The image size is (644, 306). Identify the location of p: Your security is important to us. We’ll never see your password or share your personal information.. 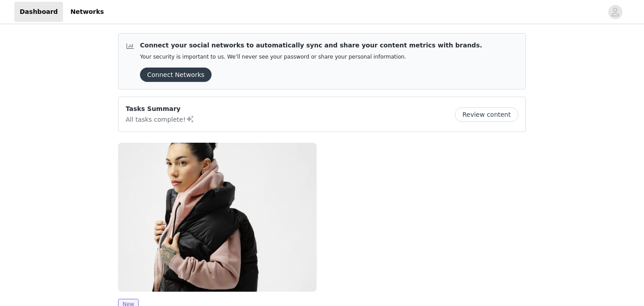
(311, 57).